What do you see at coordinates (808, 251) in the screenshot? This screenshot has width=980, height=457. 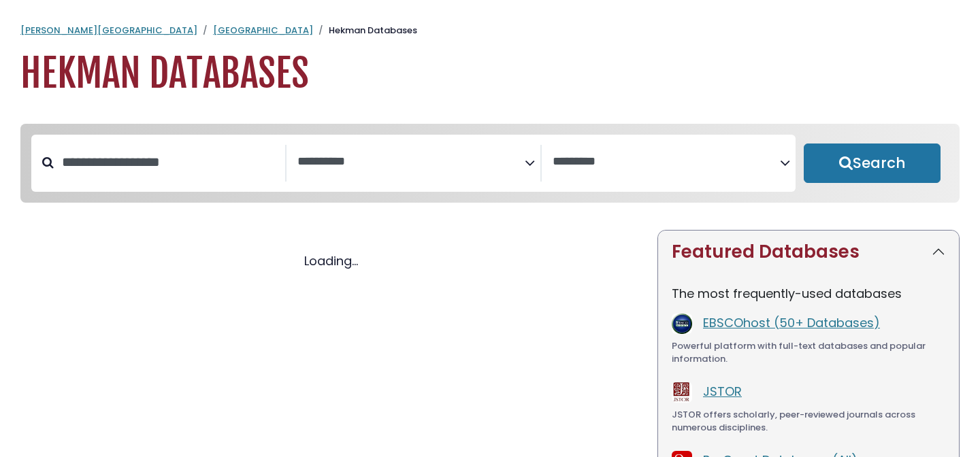 I see `button: Featured Databases` at bounding box center [808, 251].